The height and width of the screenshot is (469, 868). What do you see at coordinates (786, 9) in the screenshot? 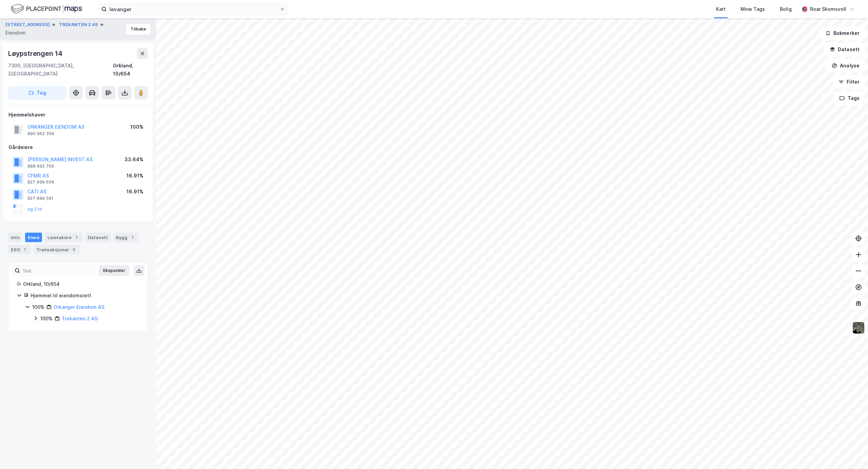
I see `div: Bolig` at bounding box center [786, 9].